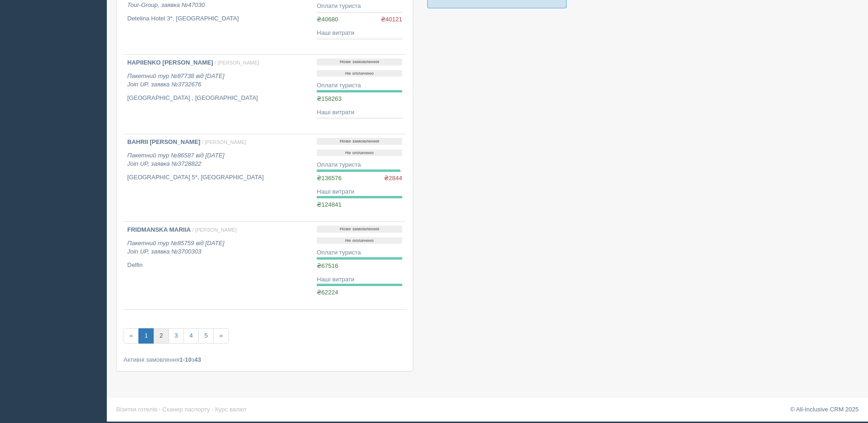  Describe the element at coordinates (186, 359) in the screenshot. I see `b: 1-10` at that location.